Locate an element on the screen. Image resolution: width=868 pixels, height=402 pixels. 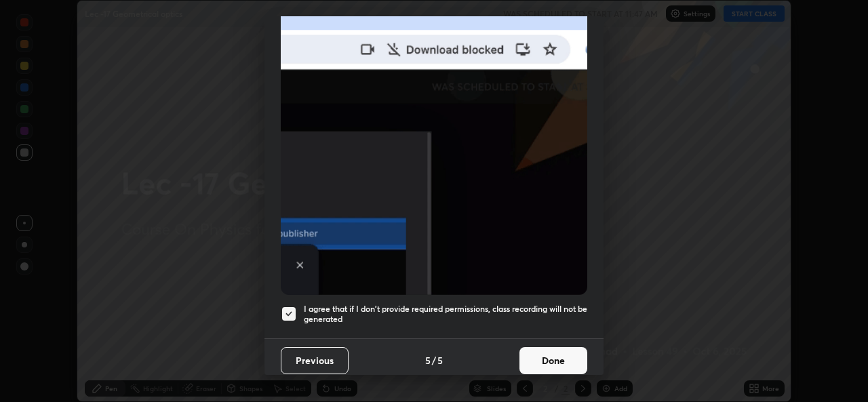
button: Done is located at coordinates (554, 360).